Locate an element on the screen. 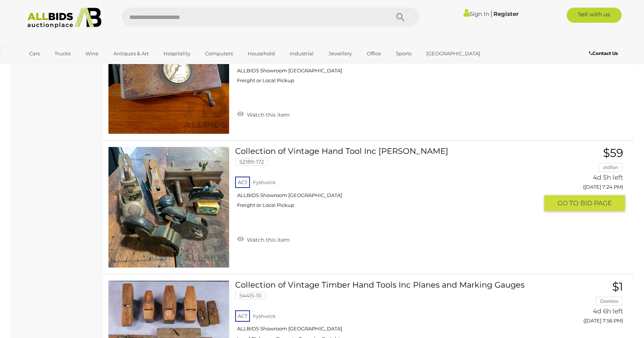 The image size is (644, 338). a: Cars is located at coordinates (35, 54).